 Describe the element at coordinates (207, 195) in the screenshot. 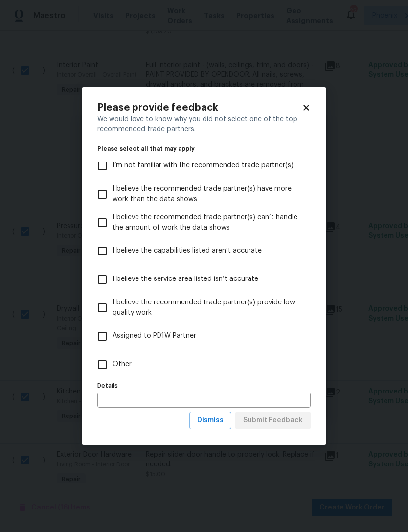

I see `span: I believe the recommended trade partner(s) have more work than the data shows` at that location.